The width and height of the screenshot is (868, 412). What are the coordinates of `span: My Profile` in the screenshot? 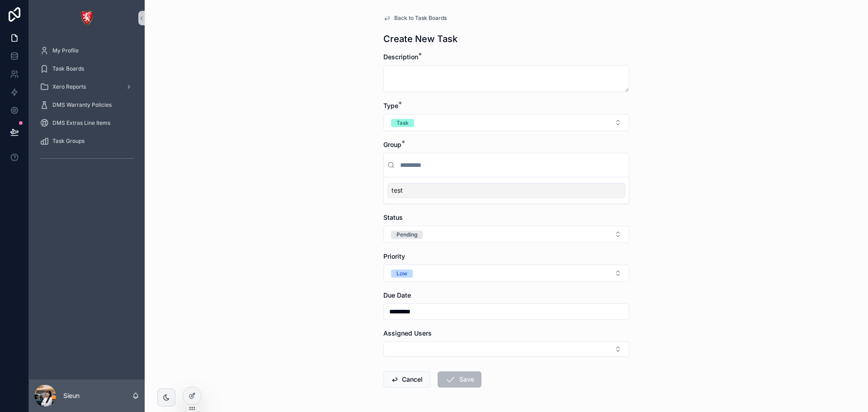 It's located at (66, 51).